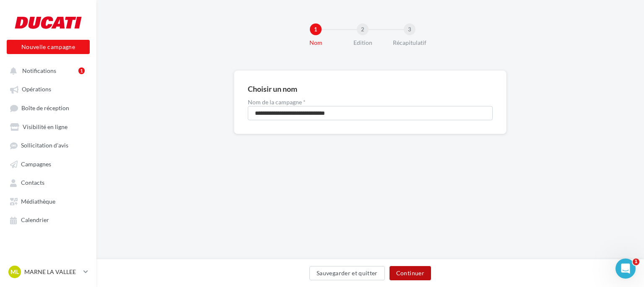 Image resolution: width=644 pixels, height=287 pixels. Describe the element at coordinates (48, 201) in the screenshot. I see `a: Médiathèque` at that location.